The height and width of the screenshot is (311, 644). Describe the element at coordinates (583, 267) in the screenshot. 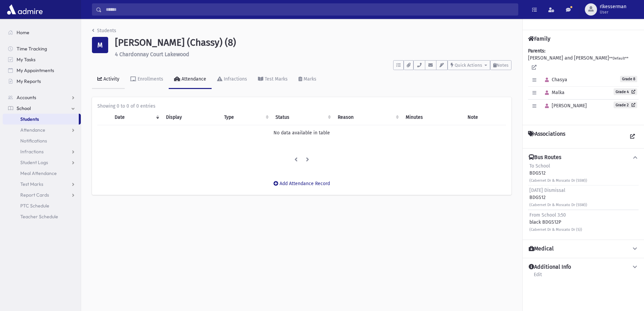

I see `button: Additional Info` at that location.